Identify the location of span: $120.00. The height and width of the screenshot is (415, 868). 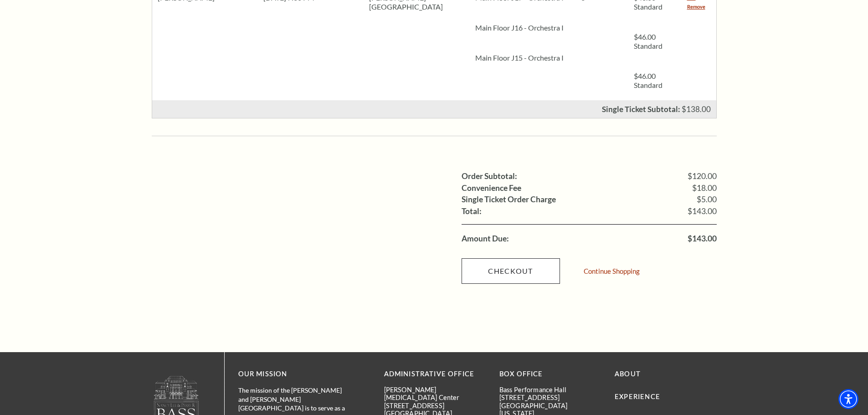
(702, 176).